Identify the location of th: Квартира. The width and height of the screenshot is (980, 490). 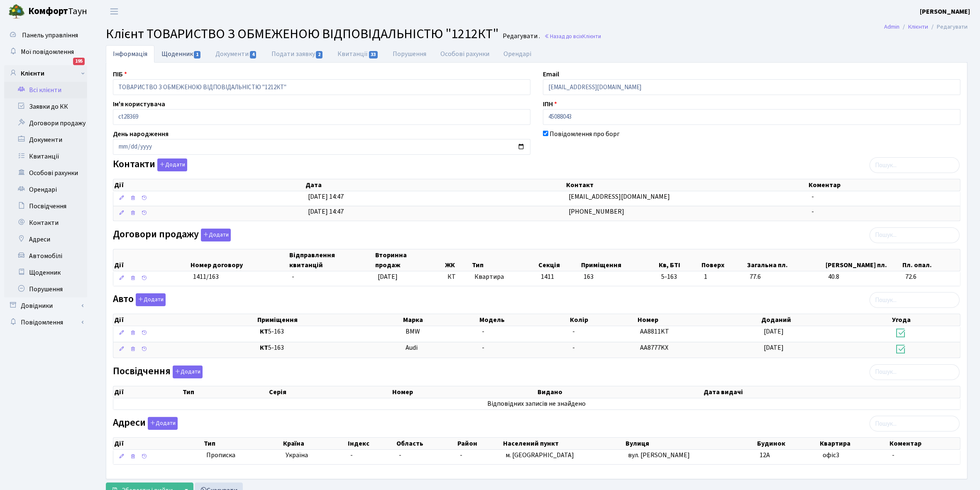
(855, 443).